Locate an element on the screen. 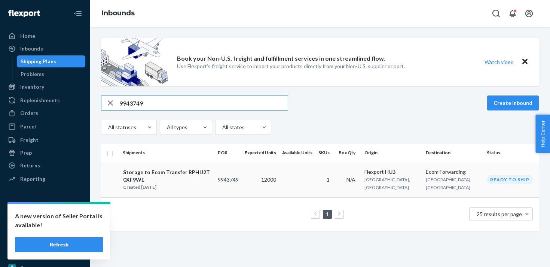 This screenshot has width=550, height=267. input: Search inbounds by name, destination, msku... is located at coordinates (204, 103).